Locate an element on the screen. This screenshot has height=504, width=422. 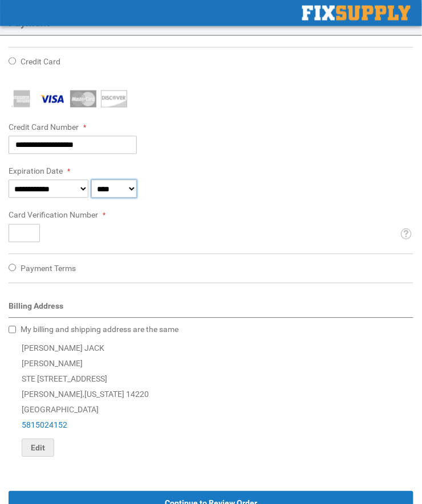
span: My billing and shipping address are the same is located at coordinates (99, 330).